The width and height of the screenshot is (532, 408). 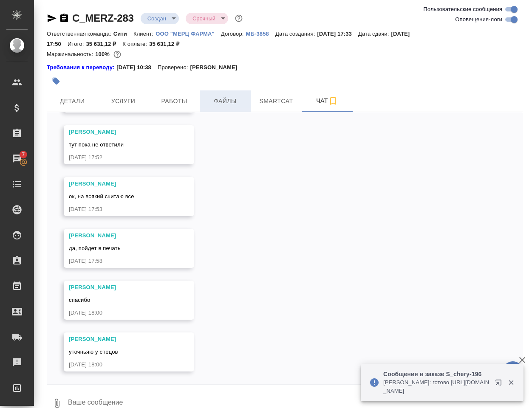 What do you see at coordinates (123, 101) in the screenshot?
I see `span: Услуги` at bounding box center [123, 101].